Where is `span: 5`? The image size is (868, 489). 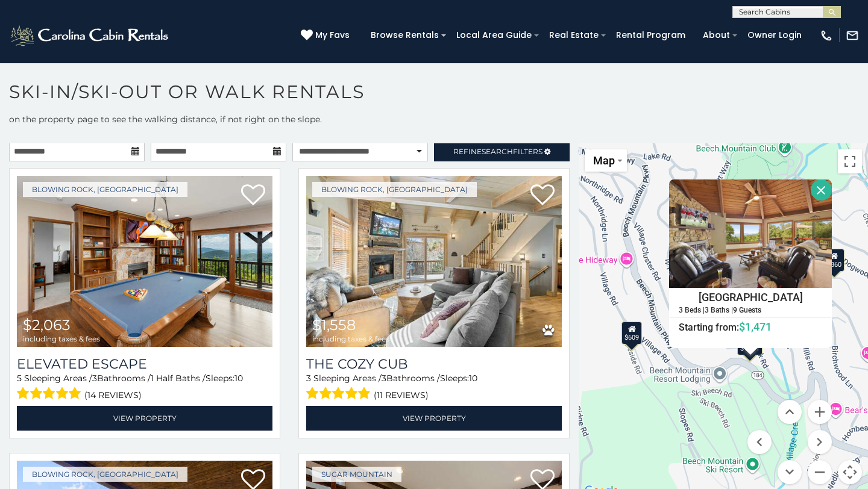 span: 5 is located at coordinates (19, 378).